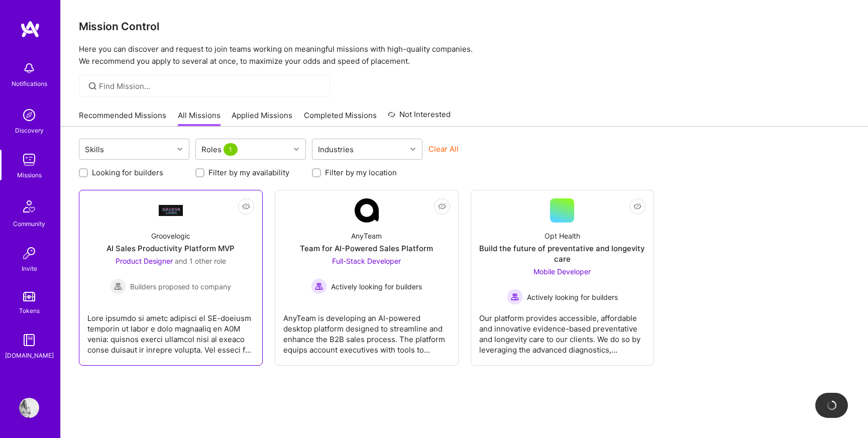 The width and height of the screenshot is (868, 438). What do you see at coordinates (367, 330) in the screenshot?
I see `div: AnyTeam is developing an AI-powered desktop platform designed to streamline and enhance the B2B s...` at bounding box center [367, 330].